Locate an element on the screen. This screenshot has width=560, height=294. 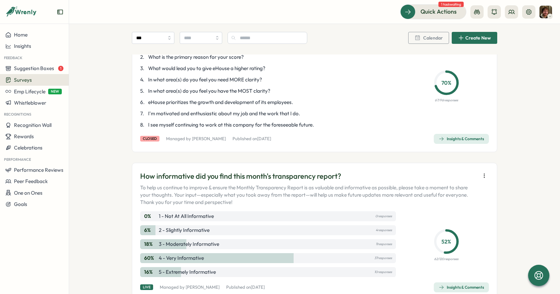
span: Create New is located at coordinates (478, 38).